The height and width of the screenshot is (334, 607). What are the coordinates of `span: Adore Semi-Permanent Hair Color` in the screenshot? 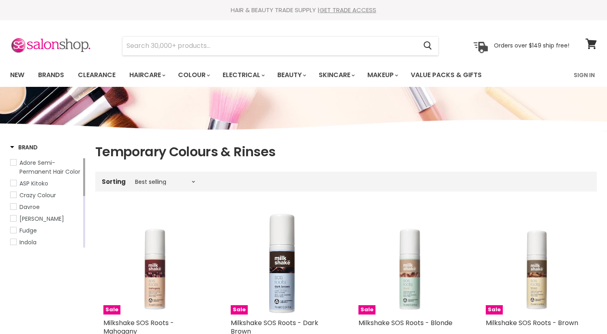 It's located at (50, 167).